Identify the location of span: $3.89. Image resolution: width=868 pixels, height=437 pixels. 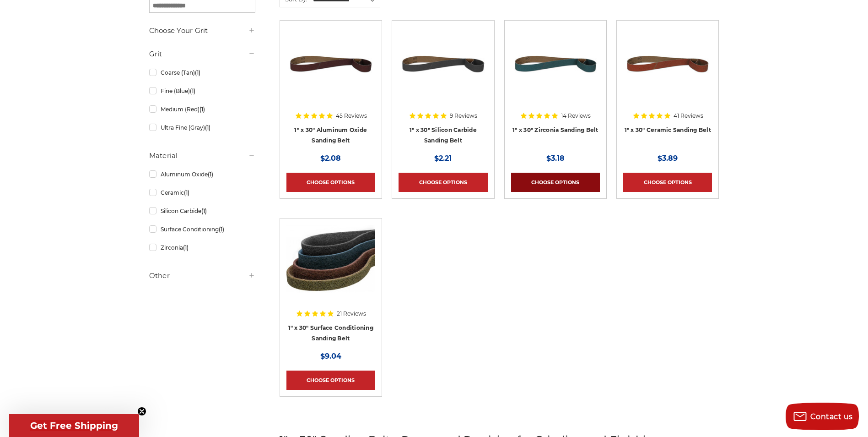
(668, 158).